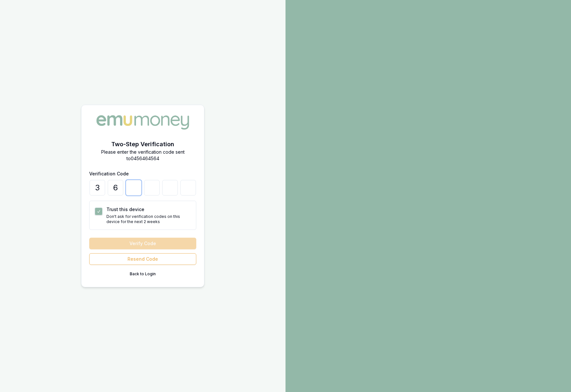 This screenshot has height=392, width=571. What do you see at coordinates (109, 173) in the screenshot?
I see `label: Verification Code` at bounding box center [109, 173].